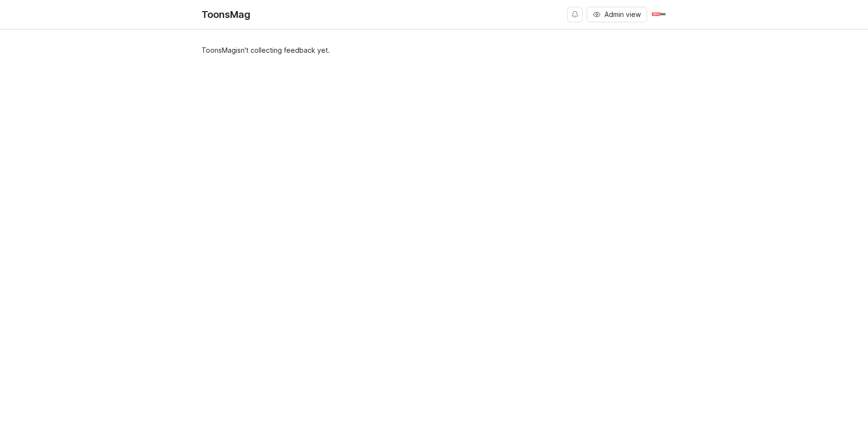  What do you see at coordinates (658, 15) in the screenshot?
I see `button: Arifur Rahman` at bounding box center [658, 15].